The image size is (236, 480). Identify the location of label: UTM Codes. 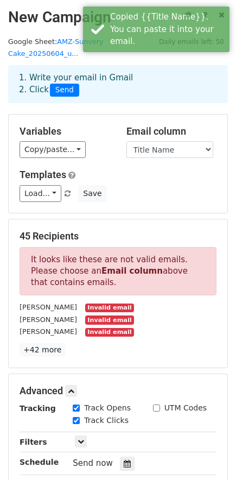
(186, 408).